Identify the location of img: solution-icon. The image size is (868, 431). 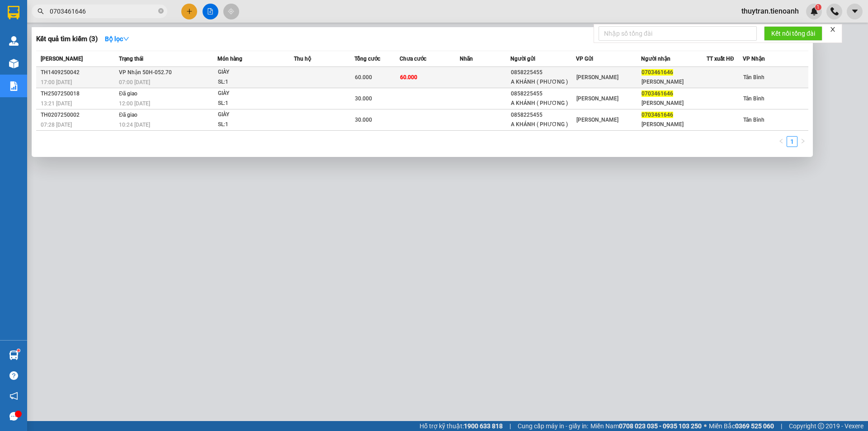
(14, 86).